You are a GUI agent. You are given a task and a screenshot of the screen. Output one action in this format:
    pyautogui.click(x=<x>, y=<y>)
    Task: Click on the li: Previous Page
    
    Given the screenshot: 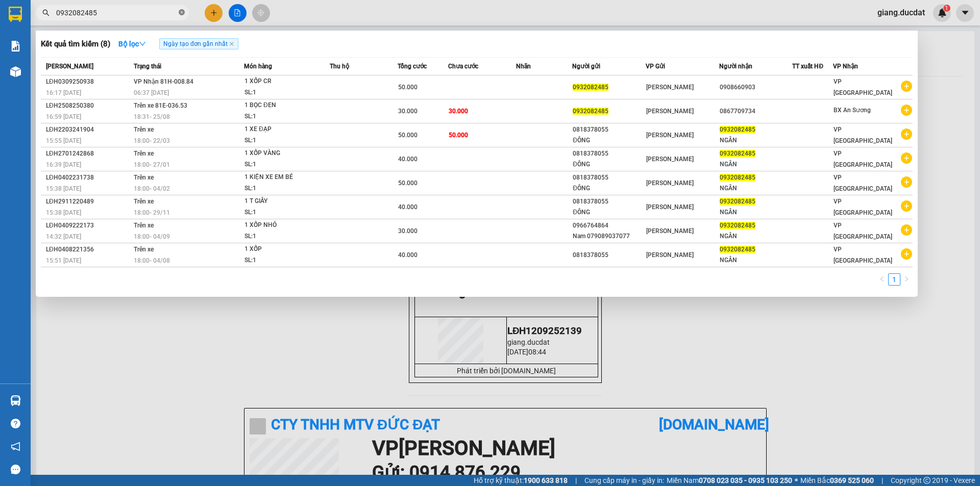 What is the action you would take?
    pyautogui.click(x=883, y=280)
    